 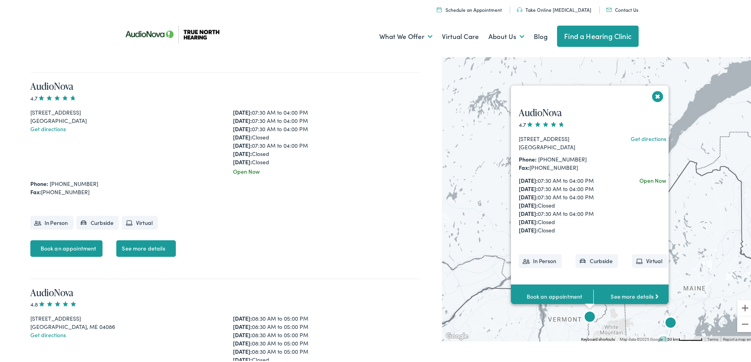 What do you see at coordinates (671, 323) in the screenshot?
I see `div: True North Hearing by AudioNova` at bounding box center [671, 323].